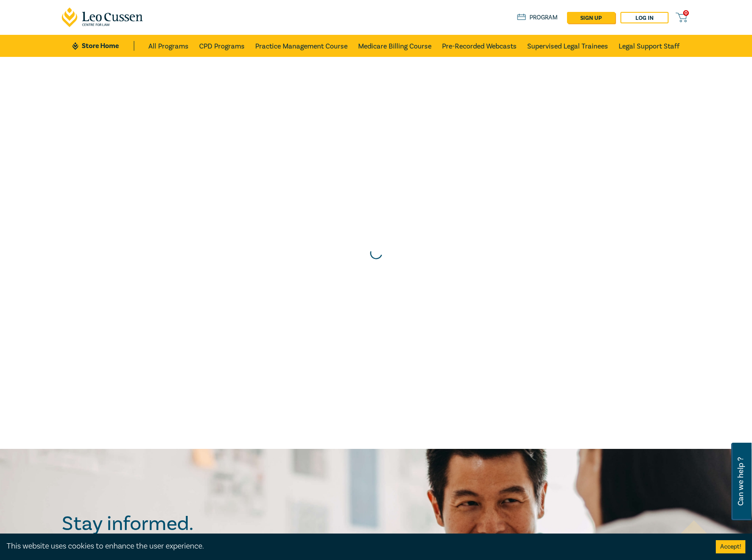 This screenshot has width=752, height=560. What do you see at coordinates (479, 46) in the screenshot?
I see `a: Pre-Recorded Webcasts` at bounding box center [479, 46].